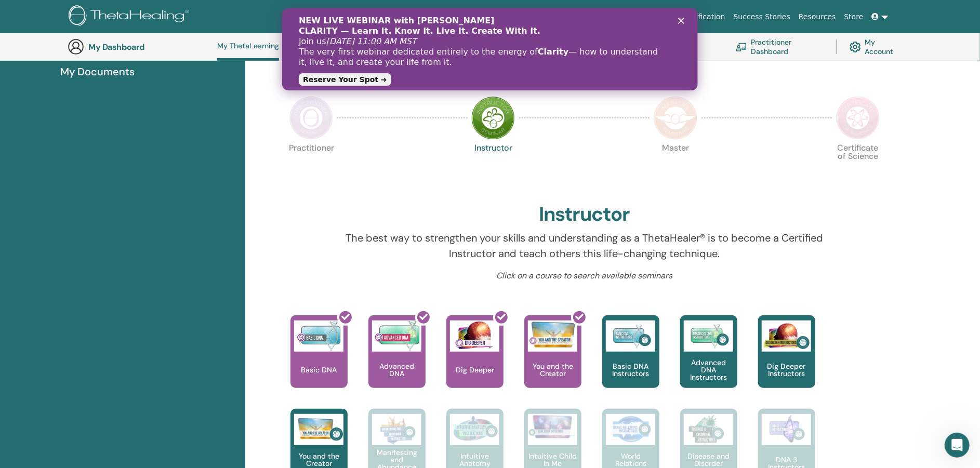 Image resolution: width=980 pixels, height=468 pixels. I want to click on img: Advanced DNA, so click(397, 336).